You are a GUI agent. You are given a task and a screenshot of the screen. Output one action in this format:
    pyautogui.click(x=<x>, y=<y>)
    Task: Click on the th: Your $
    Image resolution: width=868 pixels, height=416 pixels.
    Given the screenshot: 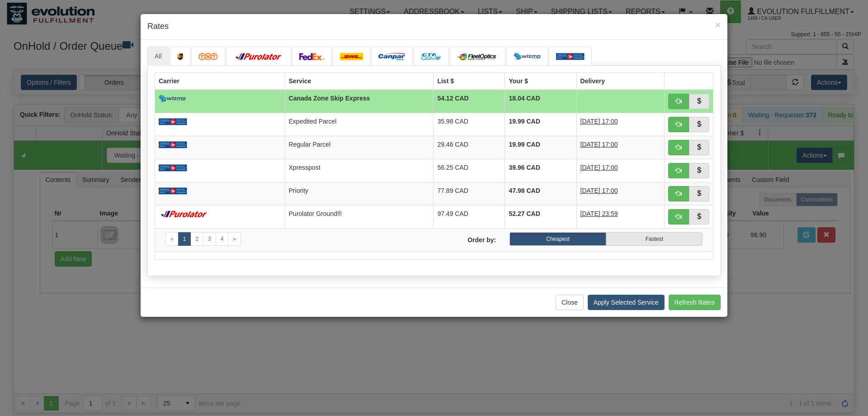 What is the action you would take?
    pyautogui.click(x=541, y=81)
    